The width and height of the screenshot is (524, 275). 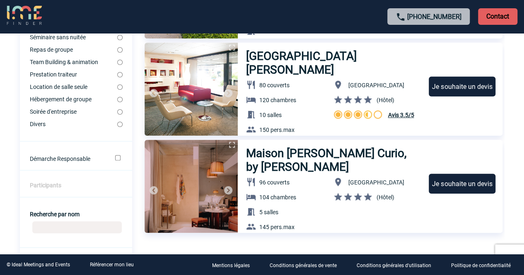 I want to click on span: 104 chambres, so click(x=278, y=198).